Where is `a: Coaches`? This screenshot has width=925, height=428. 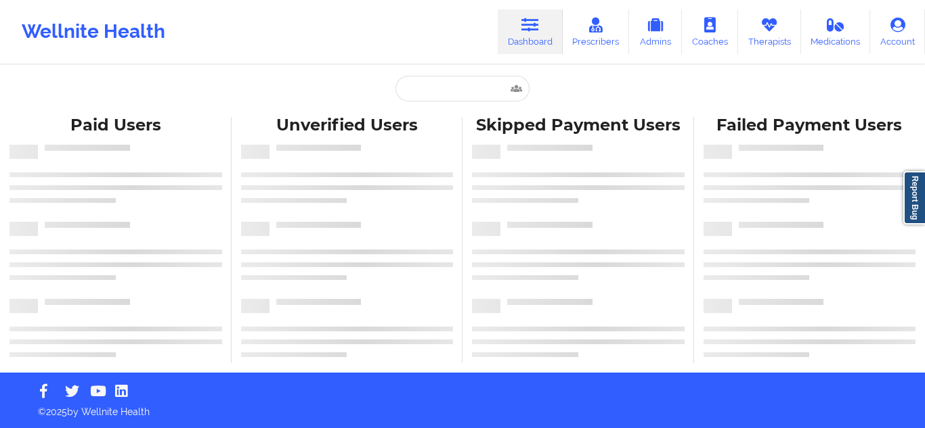 a: Coaches is located at coordinates (709, 32).